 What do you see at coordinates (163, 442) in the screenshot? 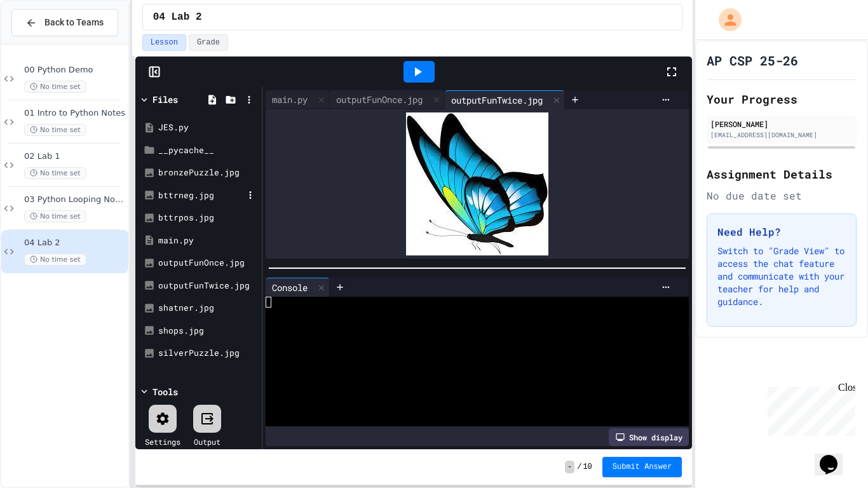
I see `div: Settings` at bounding box center [163, 442].